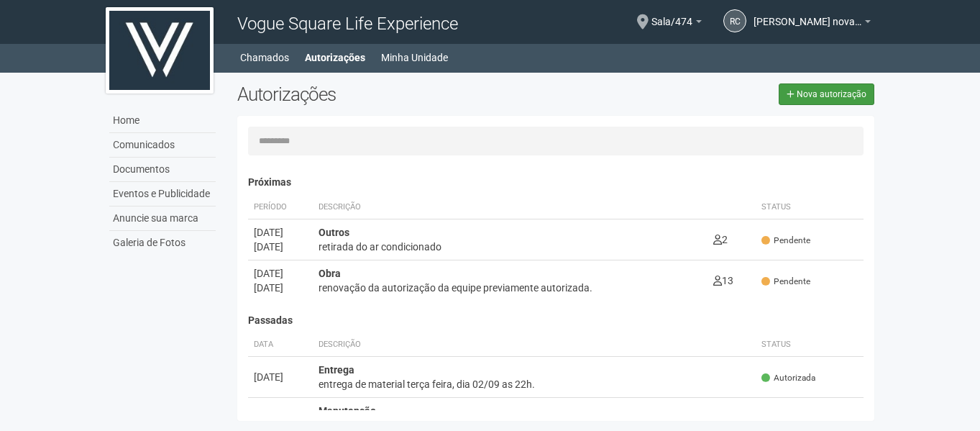 This screenshot has width=980, height=431. Describe the element at coordinates (281, 207) in the screenshot. I see `th: Período` at that location.